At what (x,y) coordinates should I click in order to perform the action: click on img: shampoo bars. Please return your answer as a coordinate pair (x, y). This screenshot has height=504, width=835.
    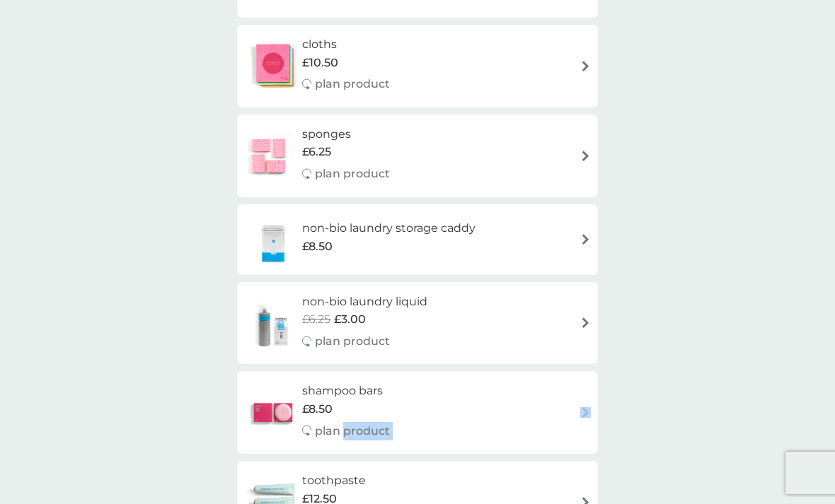
    Looking at the image, I should click on (274, 413).